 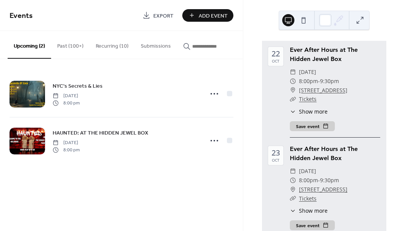 I want to click on button: Recurring (10), so click(x=112, y=44).